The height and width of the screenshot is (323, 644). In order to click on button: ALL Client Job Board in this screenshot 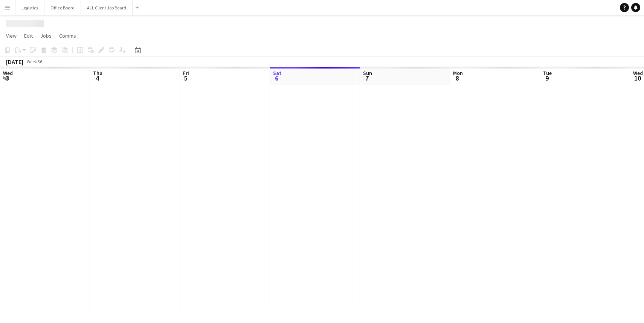, I will do `click(107, 7)`.